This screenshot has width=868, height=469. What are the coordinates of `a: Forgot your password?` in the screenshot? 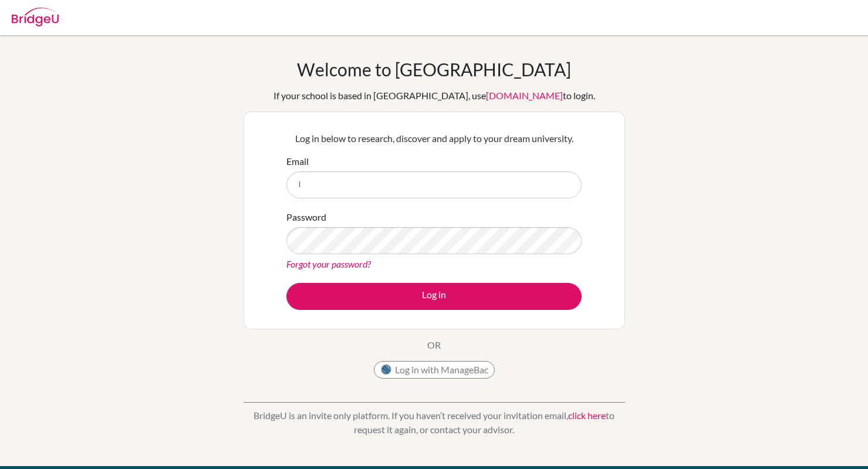 It's located at (329, 264).